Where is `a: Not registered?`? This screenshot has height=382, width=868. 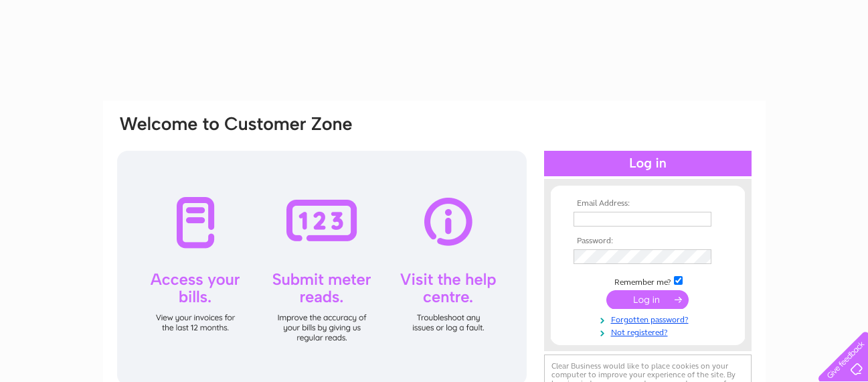 a: Not registered? is located at coordinates (649, 331).